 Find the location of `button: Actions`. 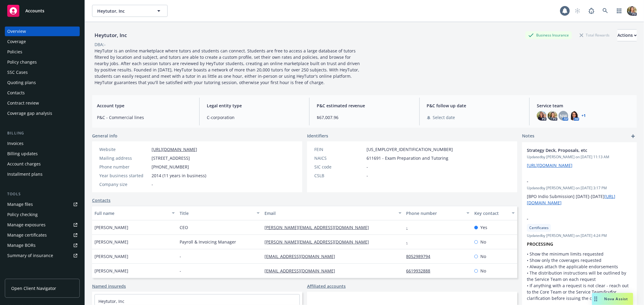

button: Actions is located at coordinates (627, 35).